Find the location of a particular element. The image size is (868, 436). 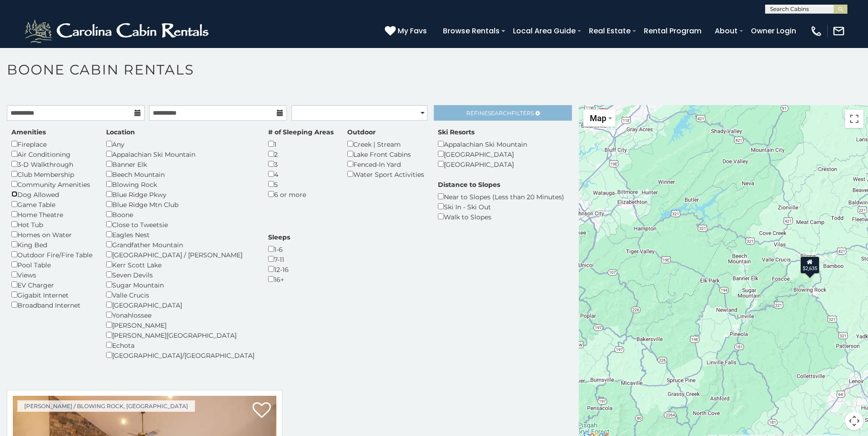

div: Boone is located at coordinates (181, 215).